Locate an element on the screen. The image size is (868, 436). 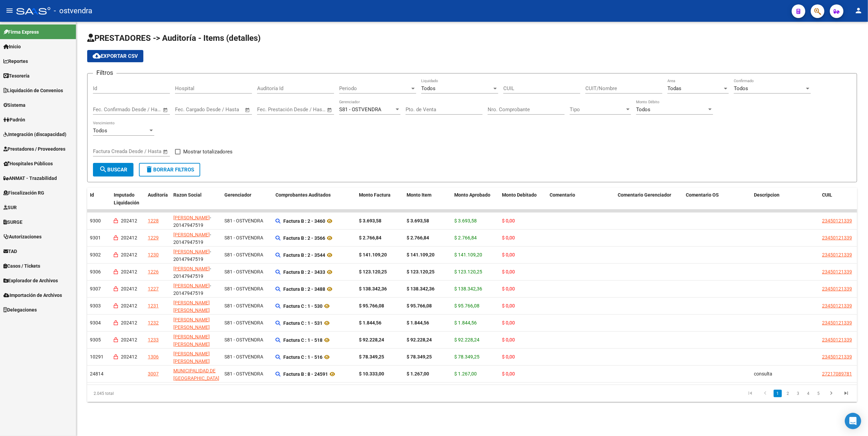
li: page 3 is located at coordinates (798, 394).